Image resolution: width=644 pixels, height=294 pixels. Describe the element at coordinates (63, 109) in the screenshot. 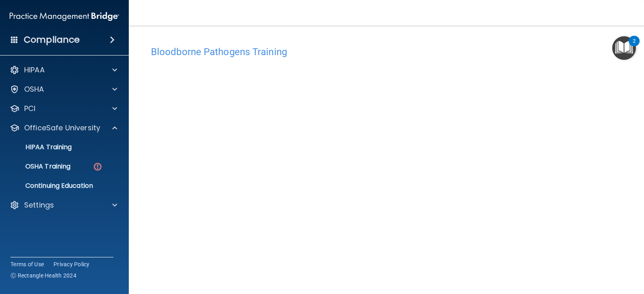

I see `a: PCI` at that location.